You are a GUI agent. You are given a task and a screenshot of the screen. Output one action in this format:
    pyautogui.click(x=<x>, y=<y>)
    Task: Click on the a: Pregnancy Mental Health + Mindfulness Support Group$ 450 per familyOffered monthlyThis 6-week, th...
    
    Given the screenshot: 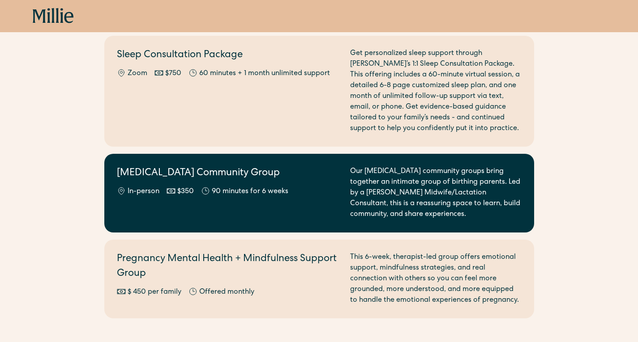 What is the action you would take?
    pyautogui.click(x=319, y=279)
    